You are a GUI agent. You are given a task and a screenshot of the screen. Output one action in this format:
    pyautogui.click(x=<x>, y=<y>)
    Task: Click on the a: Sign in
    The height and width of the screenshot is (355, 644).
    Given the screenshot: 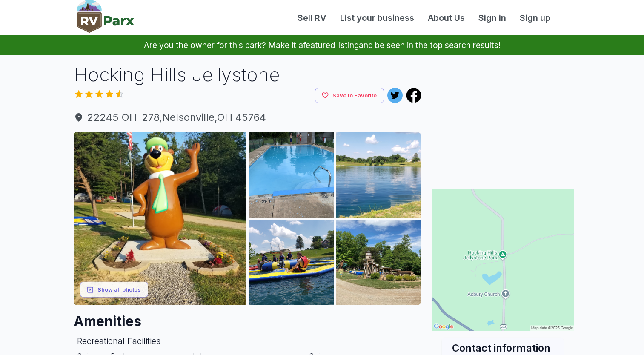 What is the action you would take?
    pyautogui.click(x=492, y=18)
    